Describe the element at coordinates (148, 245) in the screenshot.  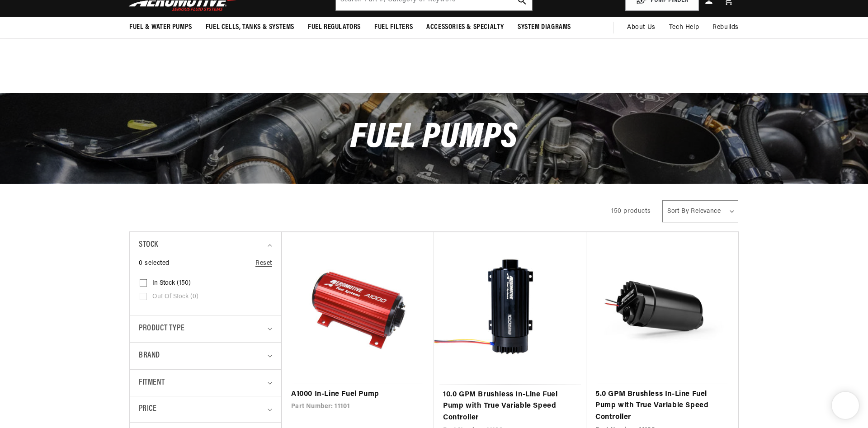
I see `span: Stock` at that location.